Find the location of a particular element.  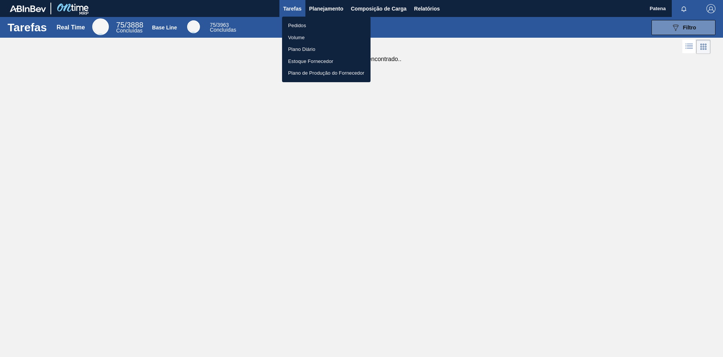

li: Estoque Fornecedor is located at coordinates (326, 61).